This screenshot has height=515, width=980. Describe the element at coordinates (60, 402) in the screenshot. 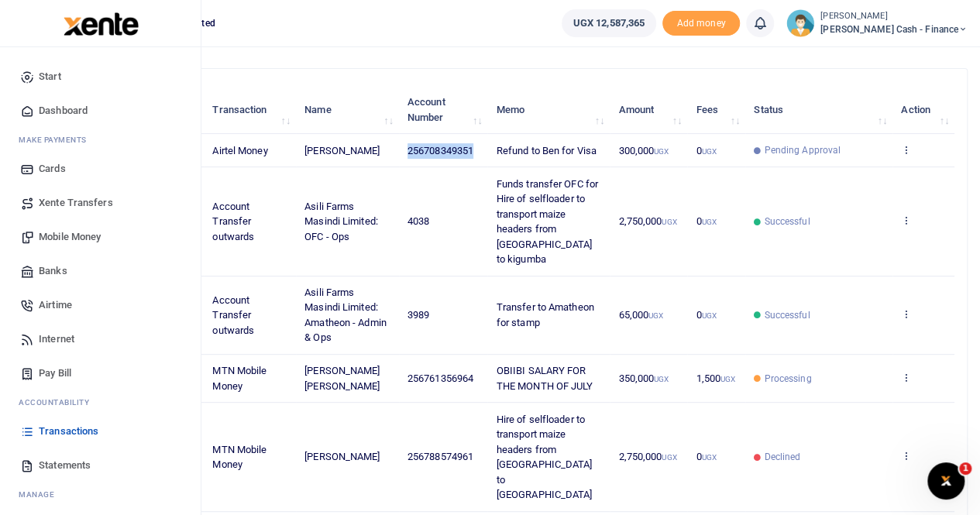

I see `span: countability` at that location.